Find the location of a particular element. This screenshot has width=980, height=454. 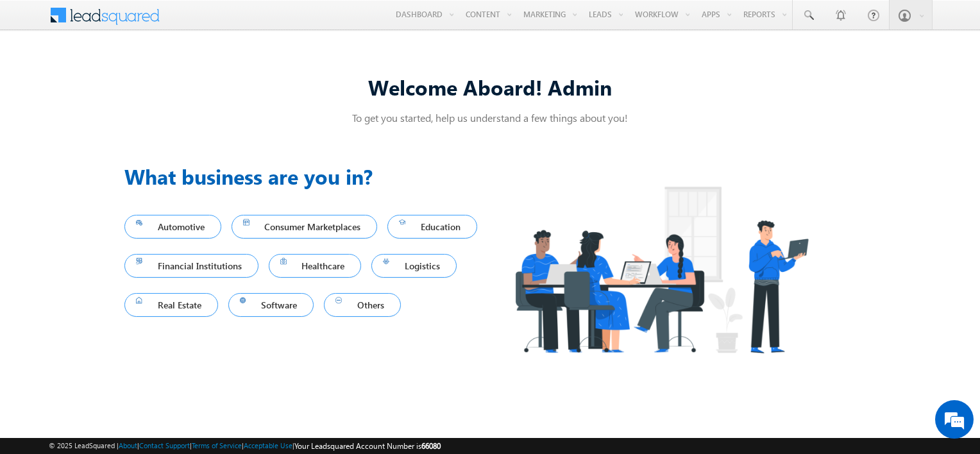

span: 66080 is located at coordinates (430, 446).